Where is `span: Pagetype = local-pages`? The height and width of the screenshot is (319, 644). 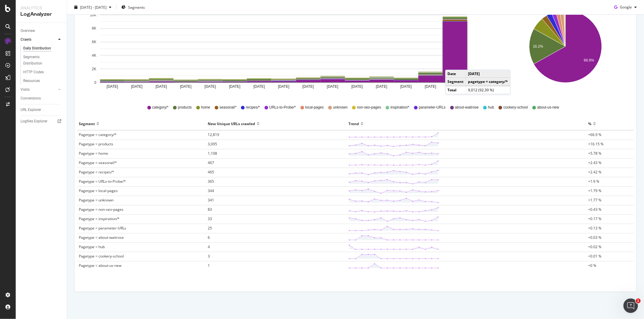 span: Pagetype = local-pages is located at coordinates (98, 191).